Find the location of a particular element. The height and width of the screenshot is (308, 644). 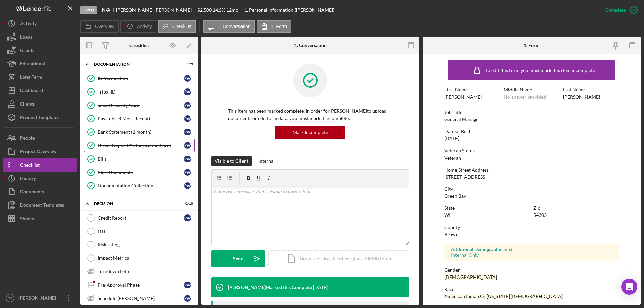

a: Tribal IDPW is located at coordinates (140, 92).